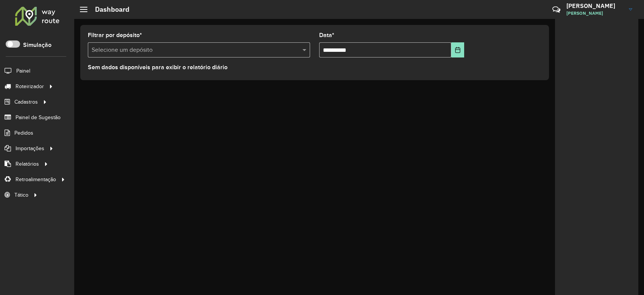 The image size is (644, 295). What do you see at coordinates (26, 102) in the screenshot?
I see `span: Cadastros` at bounding box center [26, 102].